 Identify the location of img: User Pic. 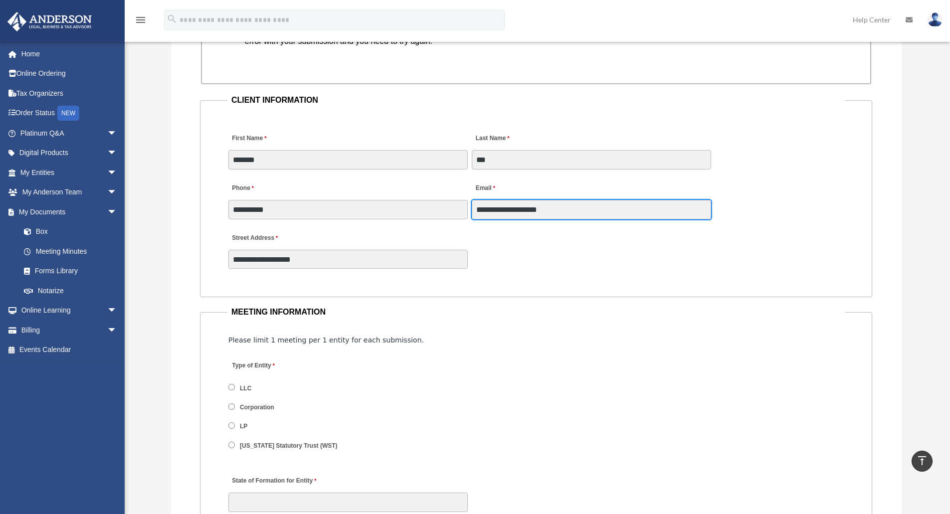
(935, 19).